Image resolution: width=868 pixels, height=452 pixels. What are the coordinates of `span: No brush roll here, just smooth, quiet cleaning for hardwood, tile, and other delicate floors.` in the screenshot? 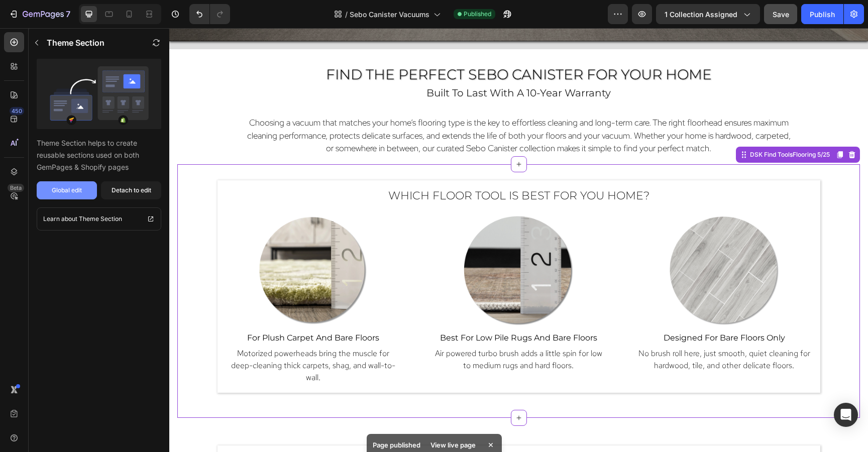 It's located at (555, 331).